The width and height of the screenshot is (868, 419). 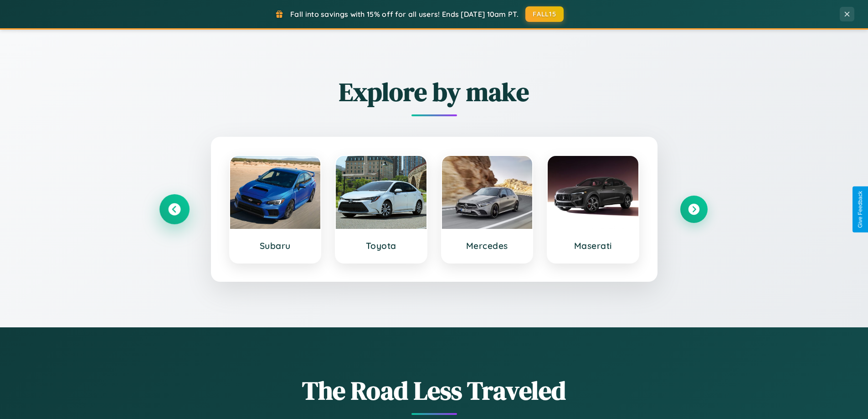 I want to click on div: Give Feedback, so click(x=860, y=209).